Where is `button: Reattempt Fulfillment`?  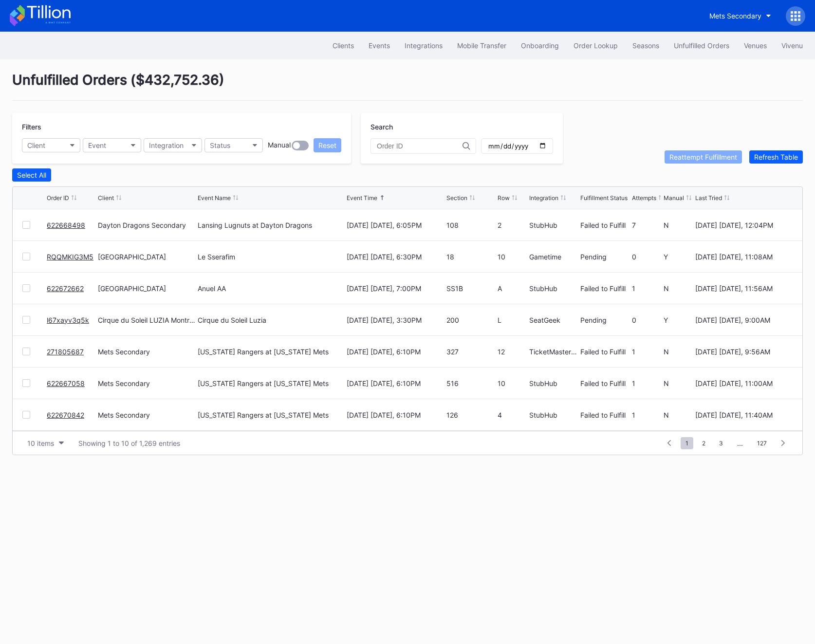 button: Reattempt Fulfillment is located at coordinates (703, 157).